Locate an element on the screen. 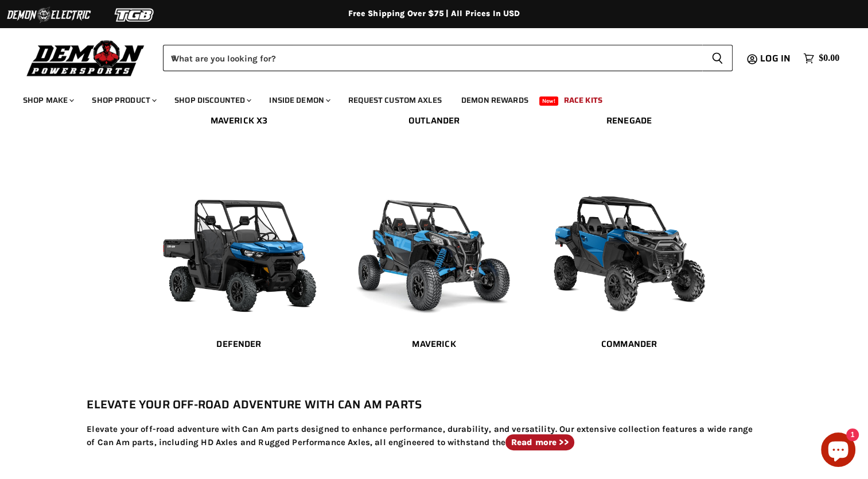  img: Commander is located at coordinates (629, 250).